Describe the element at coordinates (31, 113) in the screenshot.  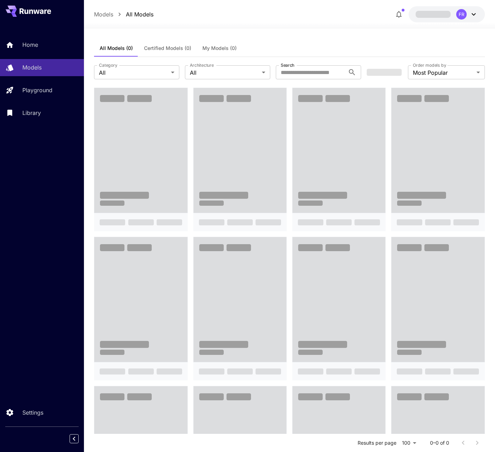
I see `p: Library` at that location.